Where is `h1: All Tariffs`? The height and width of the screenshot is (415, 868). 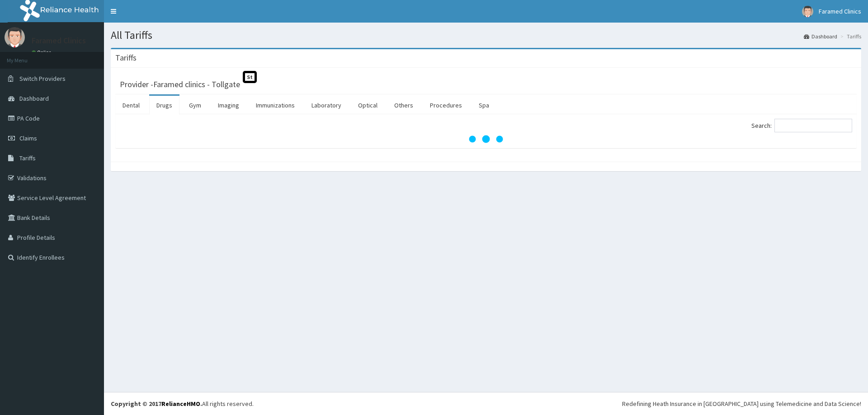
h1: All Tariffs is located at coordinates (486, 35).